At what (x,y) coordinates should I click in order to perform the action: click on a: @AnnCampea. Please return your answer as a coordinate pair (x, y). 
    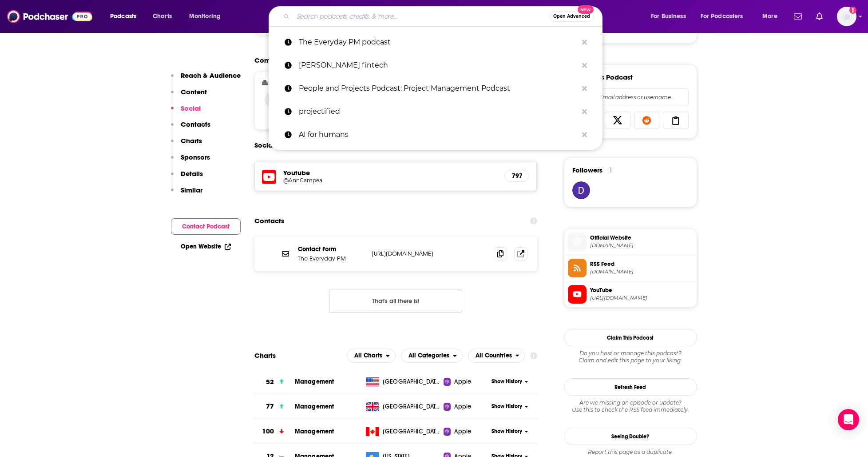
    Looking at the image, I should click on (390, 180).